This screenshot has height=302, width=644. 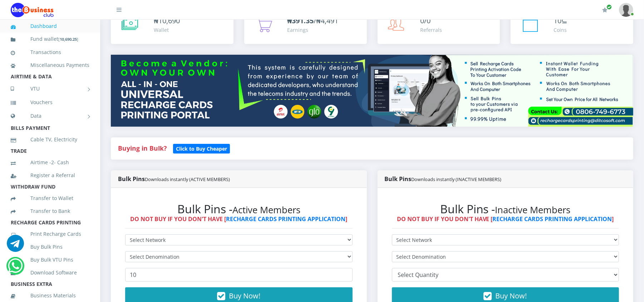 What do you see at coordinates (50, 162) in the screenshot?
I see `a: Airtime -2- Cash` at bounding box center [50, 162].